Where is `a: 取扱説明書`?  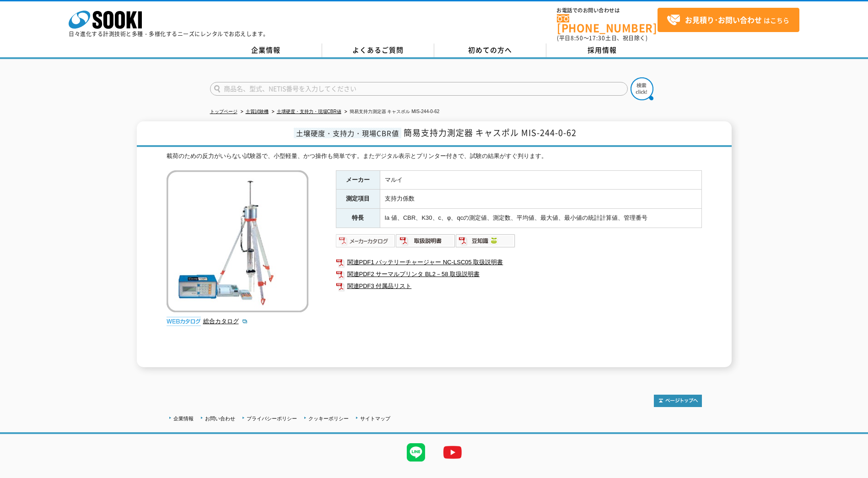 a: 取扱説明書 is located at coordinates (425, 242).